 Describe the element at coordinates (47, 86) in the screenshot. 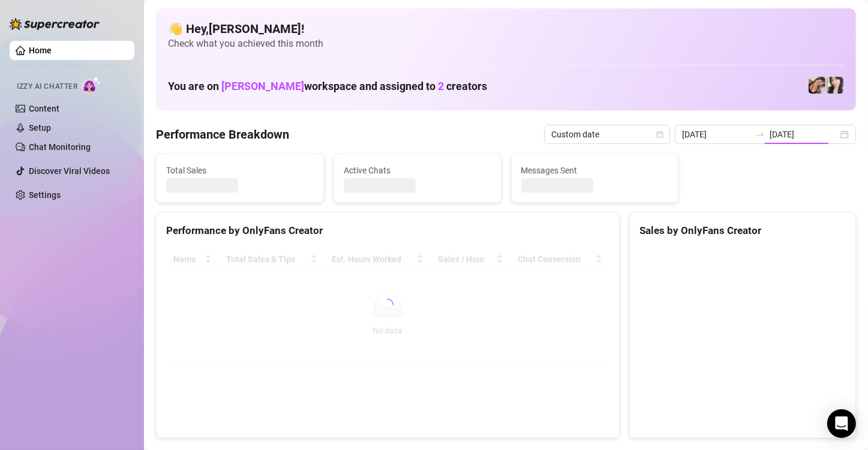

I see `span: Izzy AI Chatter` at that location.